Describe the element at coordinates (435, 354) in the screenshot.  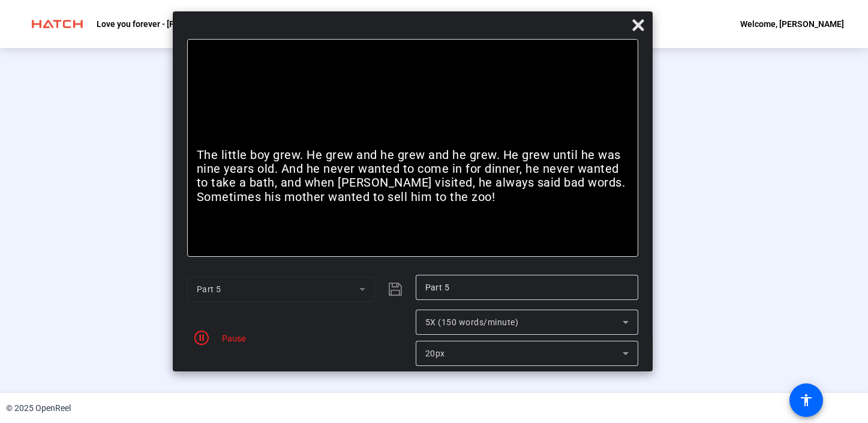
I see `span: 20px` at that location.